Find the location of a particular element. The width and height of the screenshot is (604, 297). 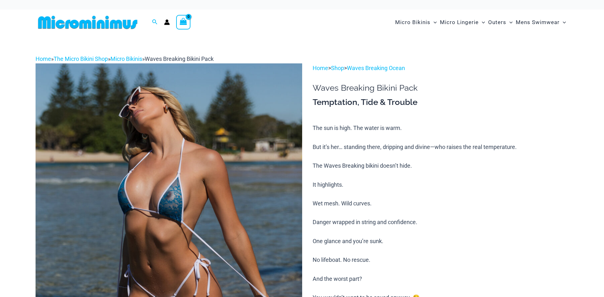

a: Micro LingerieMenu ToggleMenu Toggle is located at coordinates (462, 22).